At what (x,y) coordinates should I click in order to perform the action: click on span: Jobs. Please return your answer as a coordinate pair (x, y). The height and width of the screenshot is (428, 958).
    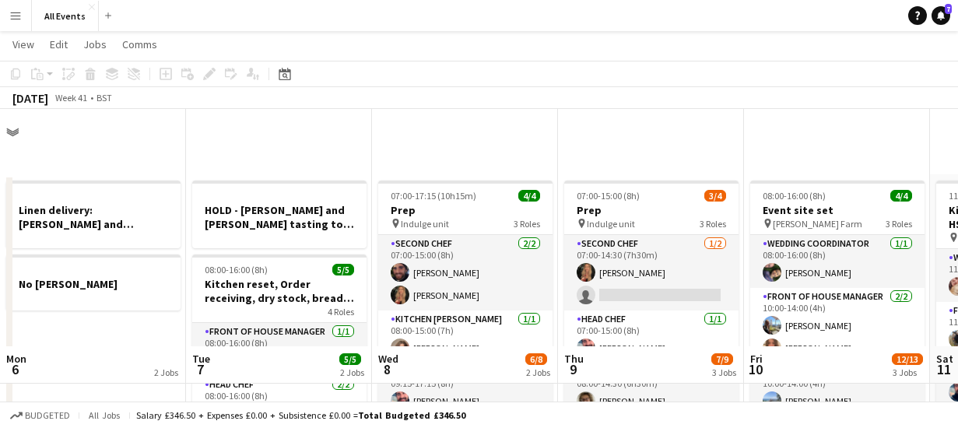
    Looking at the image, I should click on (95, 44).